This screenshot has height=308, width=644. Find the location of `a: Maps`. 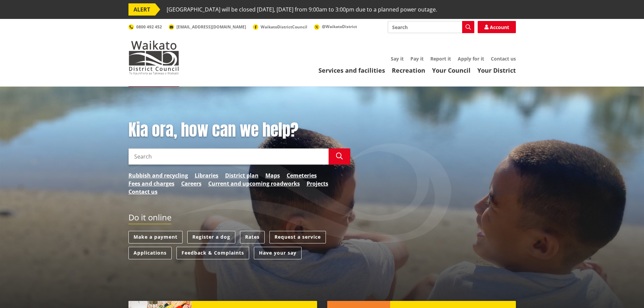

a: Maps is located at coordinates (273, 175).